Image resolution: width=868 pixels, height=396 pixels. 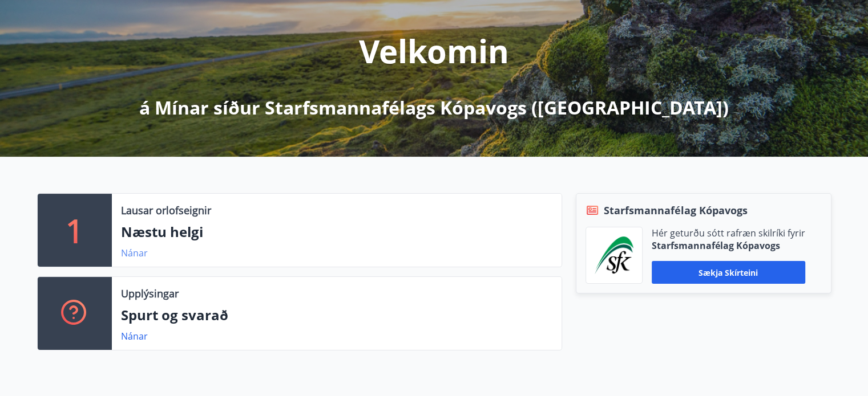 I want to click on img: x5MjQkxwhnYn6YREZUTEa9Q4KsBUeQdWGts9Dj4O.png, so click(x=614, y=256).